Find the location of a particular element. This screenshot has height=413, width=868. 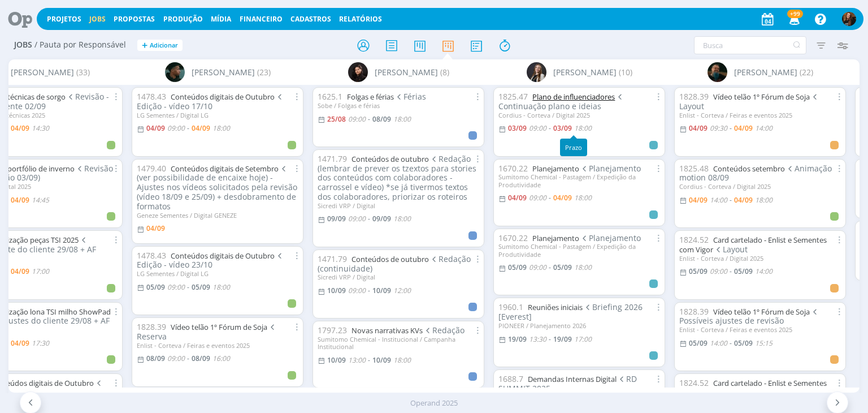

09:30 is located at coordinates (718, 128).